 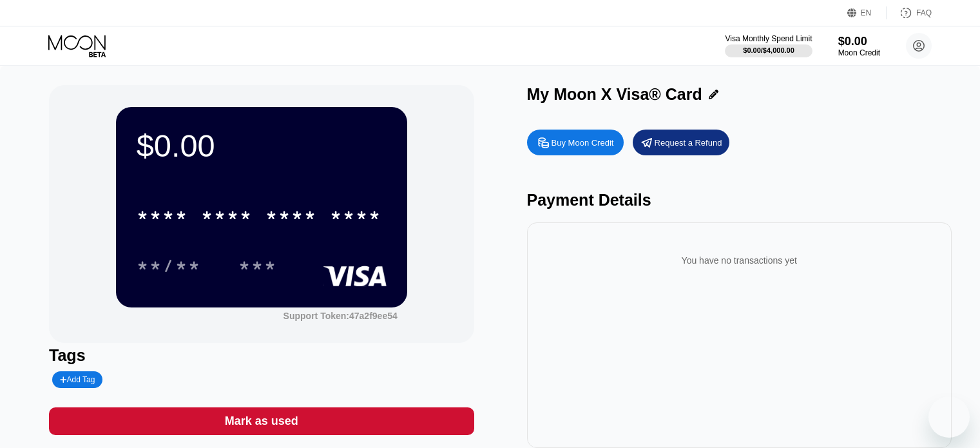 I want to click on div: Add Tag, so click(x=77, y=380).